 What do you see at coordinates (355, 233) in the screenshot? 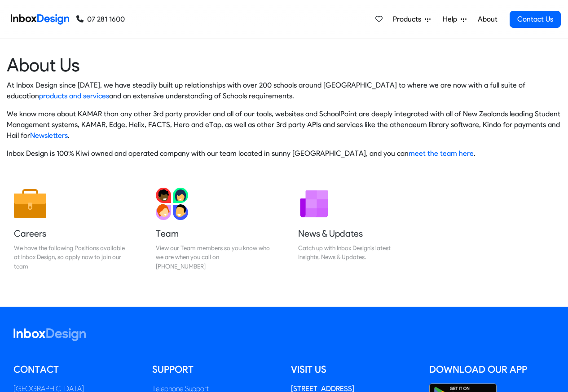
I see `h5: News & Updates` at bounding box center [355, 233].